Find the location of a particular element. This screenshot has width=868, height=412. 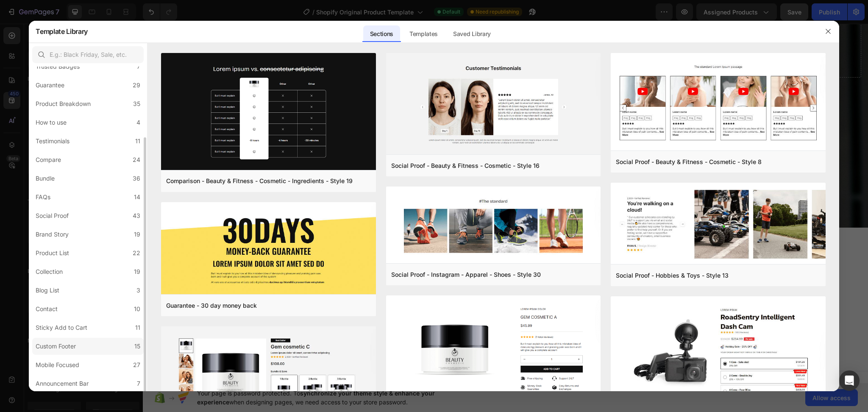

div: Social Proof - Instagram - Apparel - Shoes - Style 30 is located at coordinates (466, 275).